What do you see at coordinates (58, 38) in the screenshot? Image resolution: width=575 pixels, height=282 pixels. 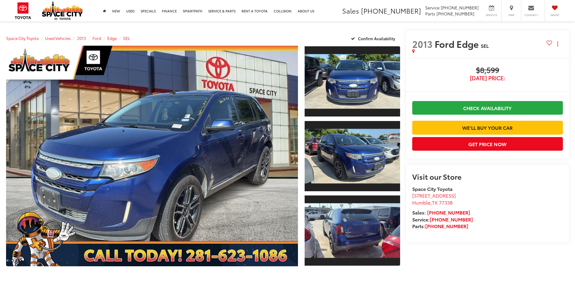 I see `a: Used Vehicles` at bounding box center [58, 38].